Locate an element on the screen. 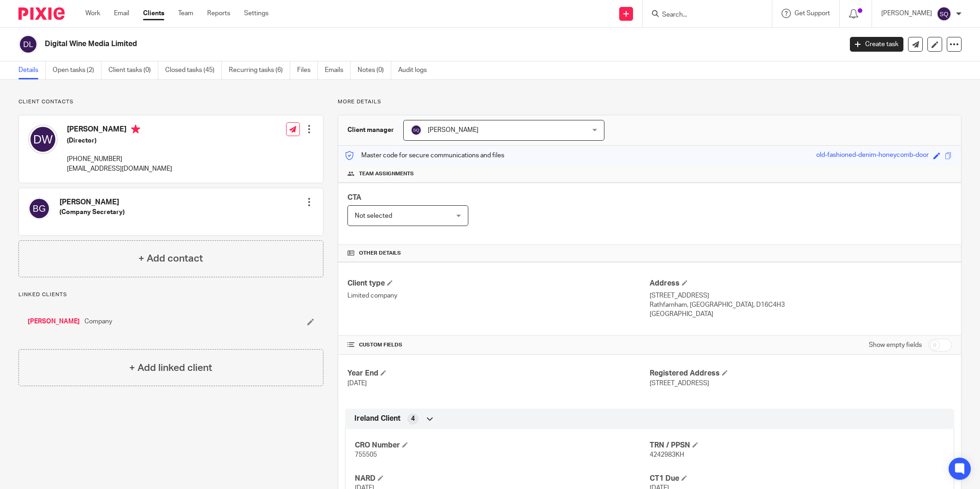 Image resolution: width=980 pixels, height=489 pixels. h4: NARD is located at coordinates (502, 478).